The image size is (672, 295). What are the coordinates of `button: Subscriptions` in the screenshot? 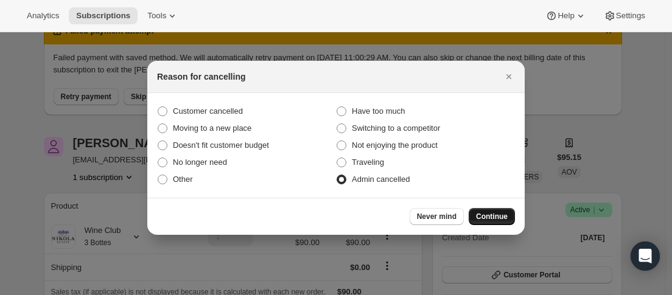 It's located at (103, 16).